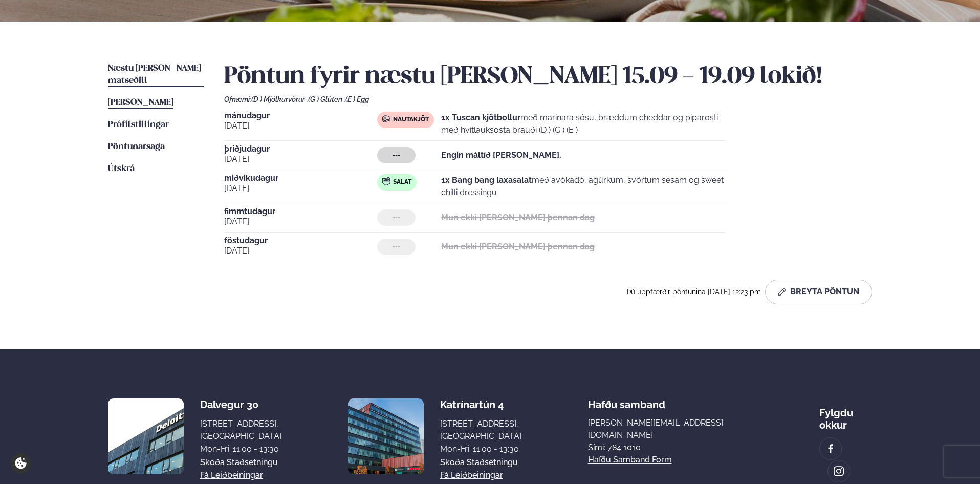 This screenshot has height=484, width=980. I want to click on span: Prófílstillingar, so click(138, 125).